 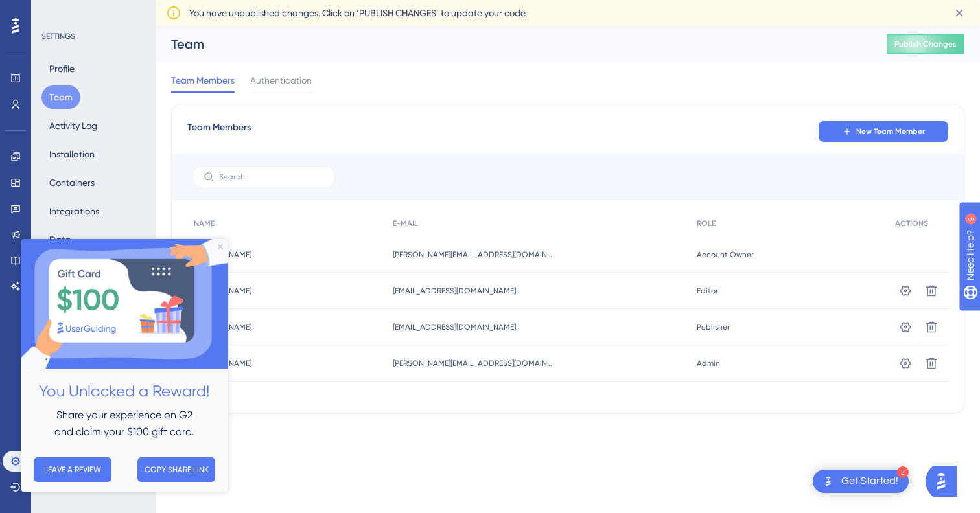 I want to click on button: Team, so click(x=61, y=97).